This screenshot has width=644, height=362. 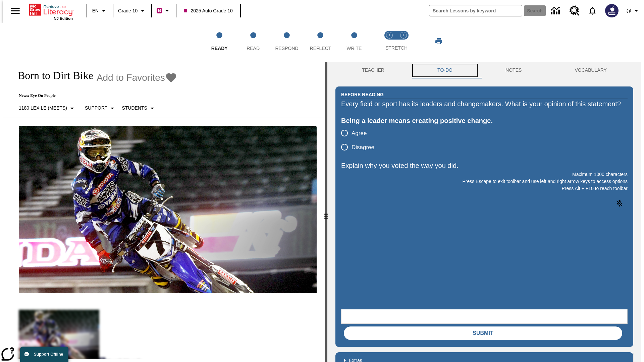 What do you see at coordinates (590, 70) in the screenshot?
I see `button: VOCABULARY` at bounding box center [590, 70].